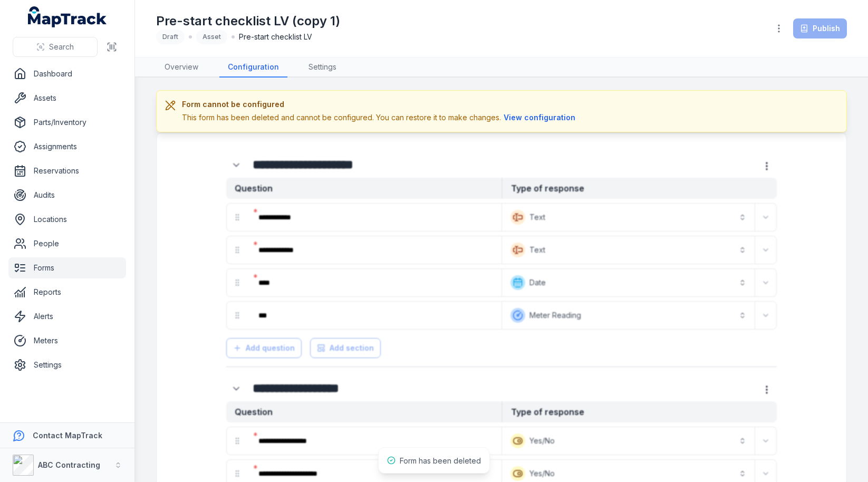 The image size is (868, 482). Describe the element at coordinates (380, 118) in the screenshot. I see `div: This form has been deleted and cannot be configured. You can restore it to make changes.` at that location.